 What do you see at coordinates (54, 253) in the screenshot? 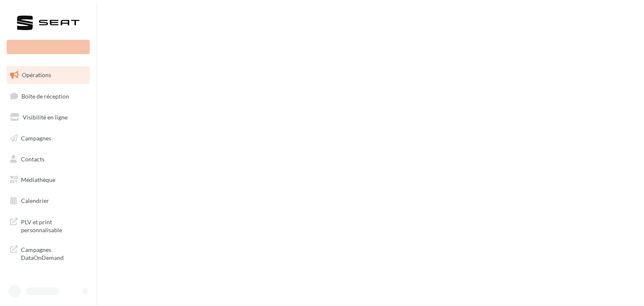
I see `span: Campagnes DataOnDemand` at bounding box center [54, 253].